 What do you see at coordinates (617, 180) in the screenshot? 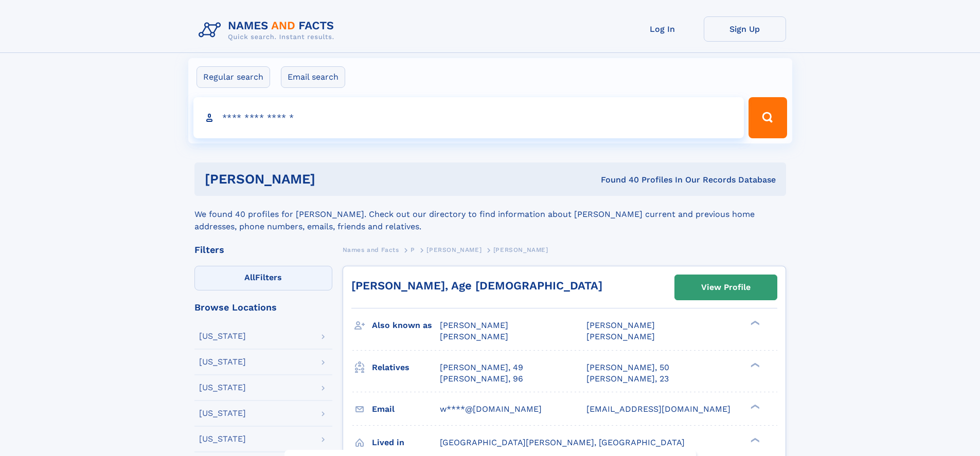
I see `div: Found 40 Profiles In Our Records Database` at bounding box center [617, 180].